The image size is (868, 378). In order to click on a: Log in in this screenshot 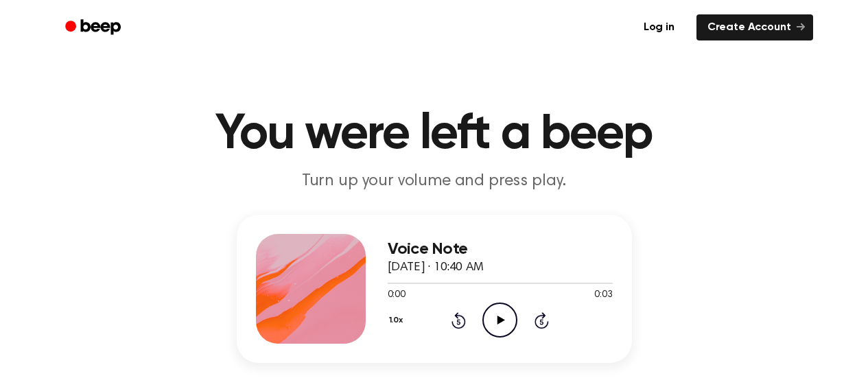, I will do `click(659, 27)`.